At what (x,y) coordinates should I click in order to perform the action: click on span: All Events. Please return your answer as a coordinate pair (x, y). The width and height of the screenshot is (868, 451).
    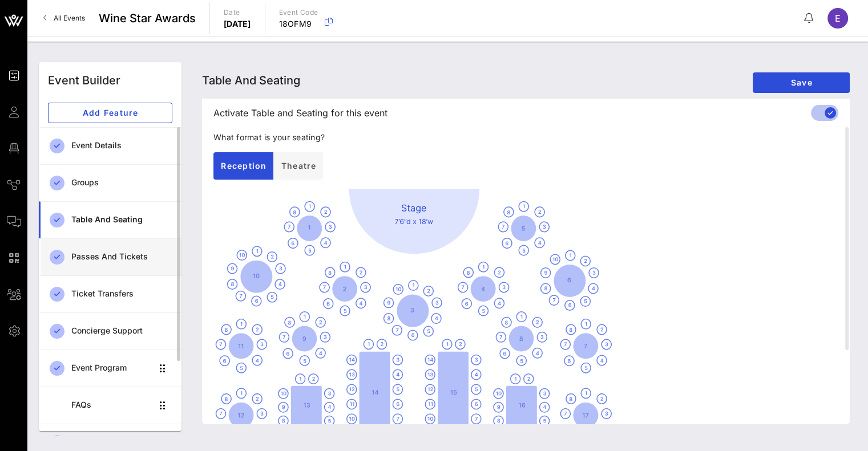
    Looking at the image, I should click on (69, 18).